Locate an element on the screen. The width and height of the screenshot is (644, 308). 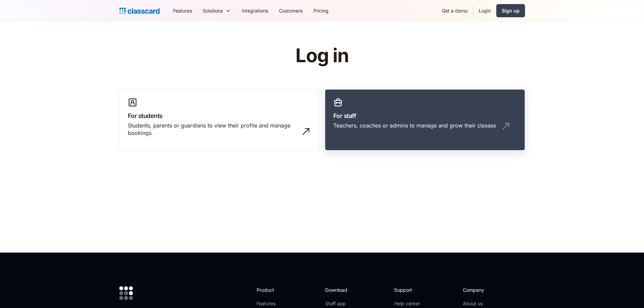
a: Staff app is located at coordinates (339, 304).